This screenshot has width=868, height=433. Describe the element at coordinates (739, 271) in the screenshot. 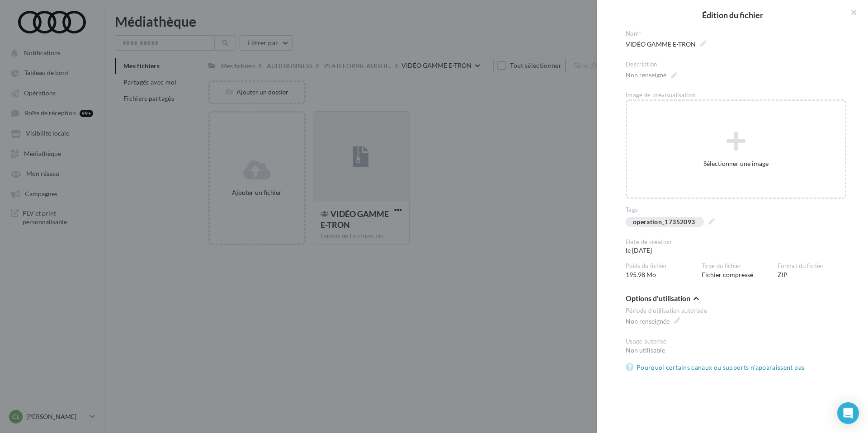

I see `div: Fichier compressé` at that location.